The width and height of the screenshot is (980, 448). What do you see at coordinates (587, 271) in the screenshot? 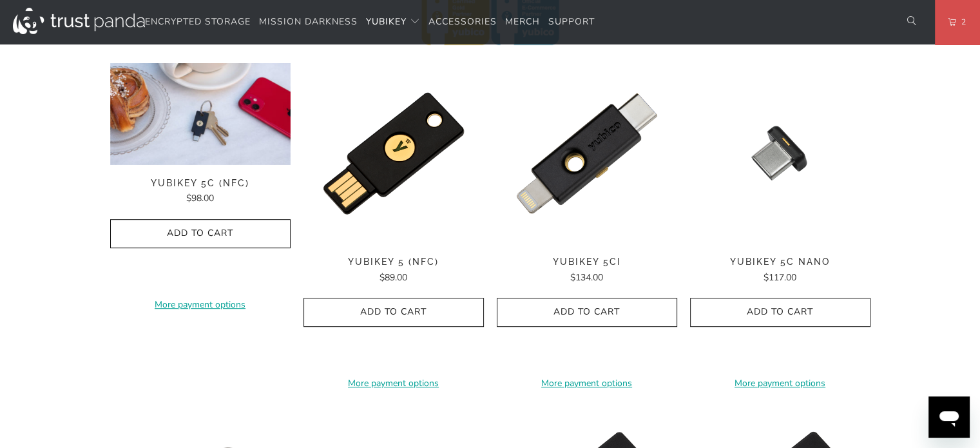
I see `a: YubiKey 5Ci $134.00` at bounding box center [587, 271].